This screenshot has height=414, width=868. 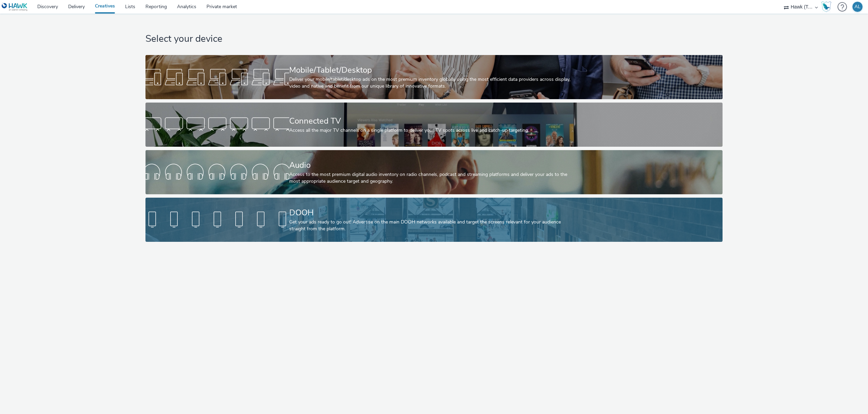 What do you see at coordinates (827, 7) in the screenshot?
I see `img: Hawk Academy` at bounding box center [827, 7].